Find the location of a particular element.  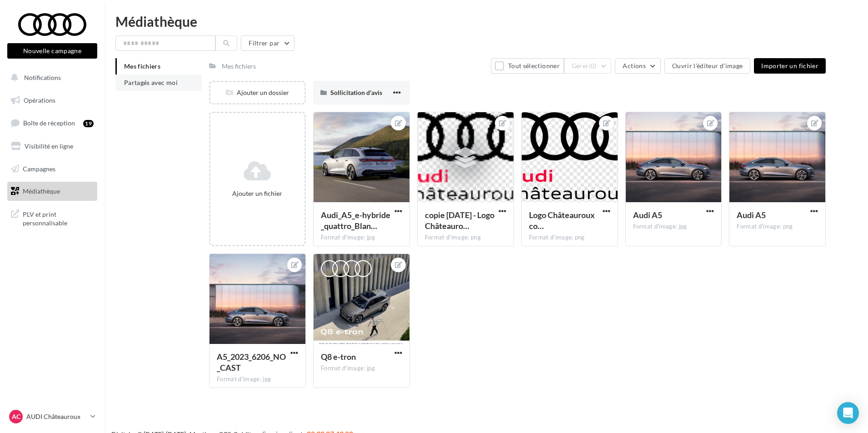

div: Médiathèque is located at coordinates (486, 21).